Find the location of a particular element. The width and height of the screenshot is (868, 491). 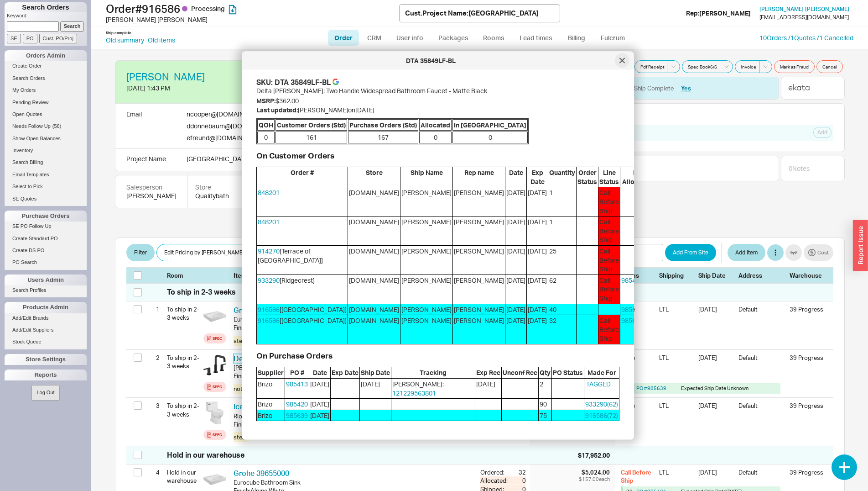

div: Salesperson is located at coordinates (151, 187).